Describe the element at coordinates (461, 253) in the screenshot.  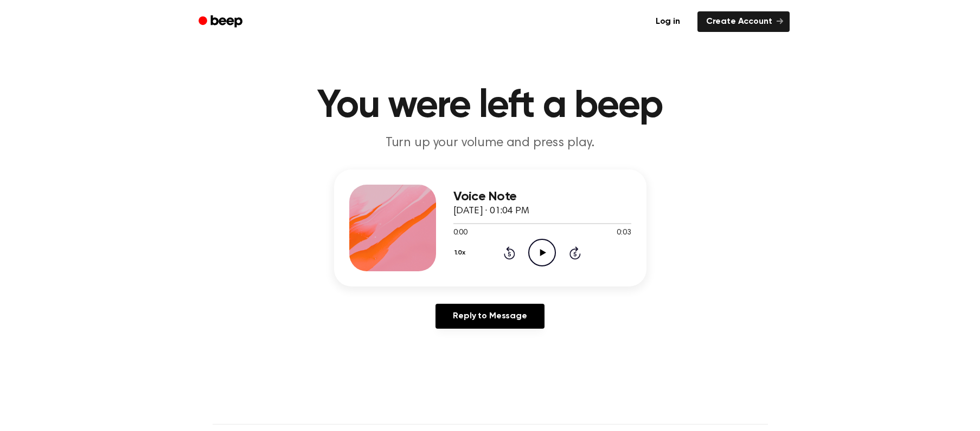
I see `button: 1.0x` at that location.